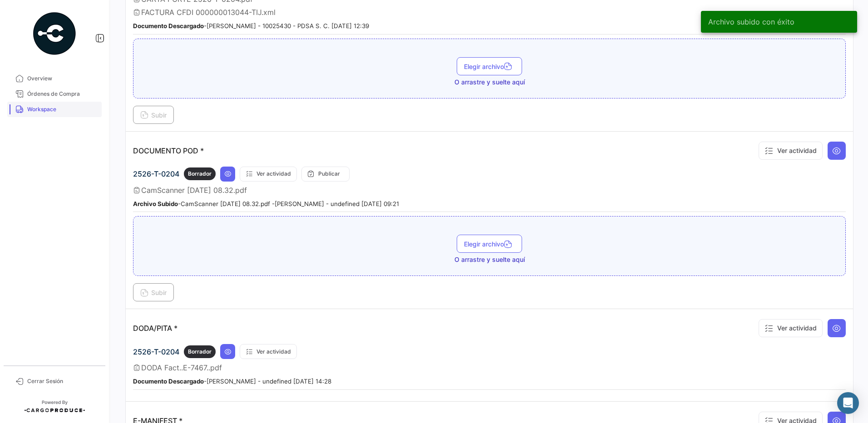  What do you see at coordinates (155, 328) in the screenshot?
I see `p: DODA/PITA *` at bounding box center [155, 328].